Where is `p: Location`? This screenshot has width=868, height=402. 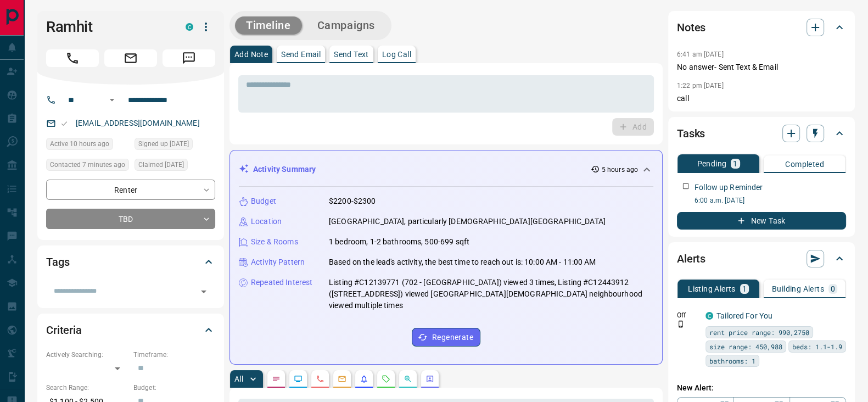
p: Location is located at coordinates (266, 221).